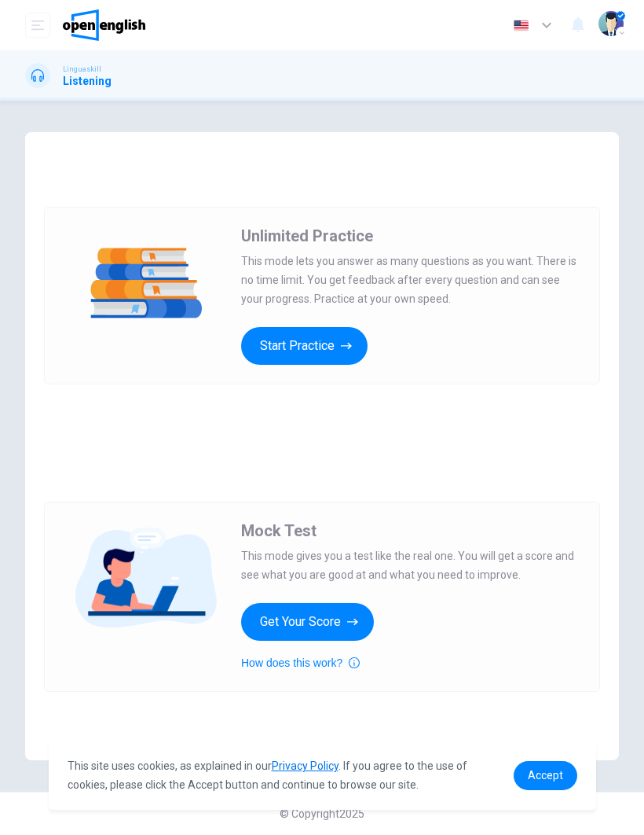 The image size is (644, 835). I want to click on span: This site uses cookies, as explained in our . If you agree to the use of cookies, please click th..., so click(267, 775).